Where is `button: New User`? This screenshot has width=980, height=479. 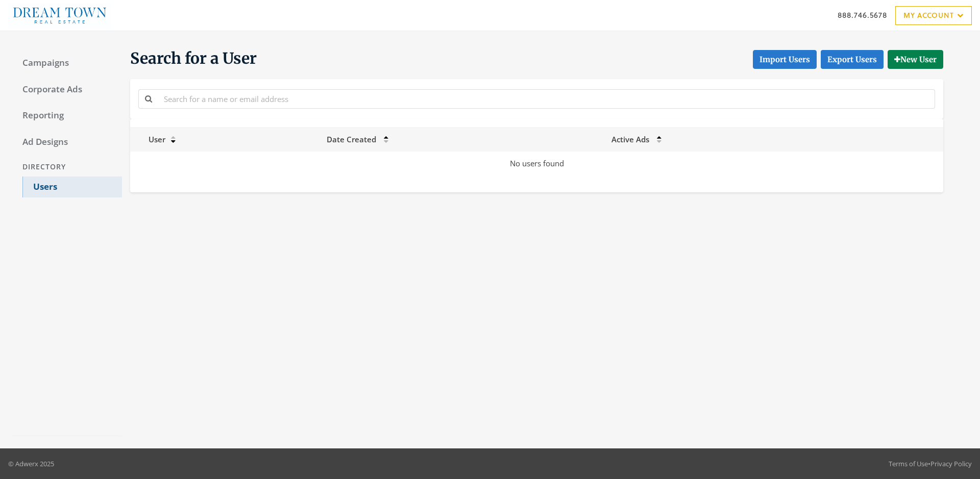 button: New User is located at coordinates (916, 59).